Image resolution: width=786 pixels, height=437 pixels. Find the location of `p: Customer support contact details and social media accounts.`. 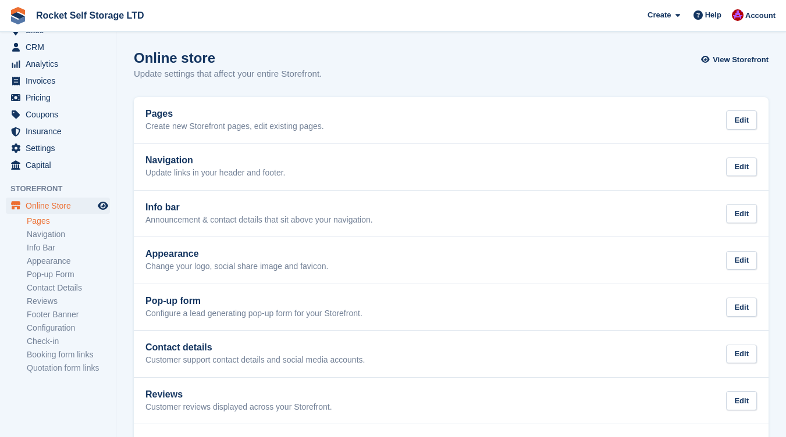

p: Customer support contact details and social media accounts. is located at coordinates (255, 361).